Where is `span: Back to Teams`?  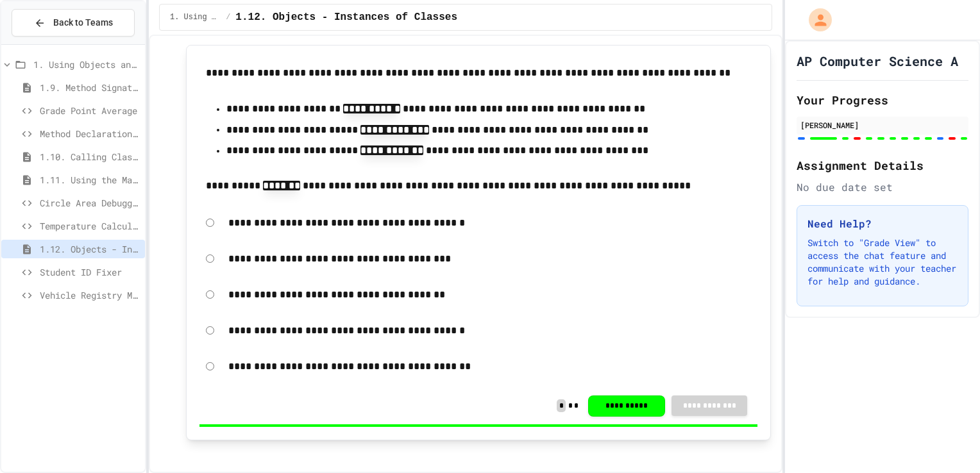
span: Back to Teams is located at coordinates (83, 23).